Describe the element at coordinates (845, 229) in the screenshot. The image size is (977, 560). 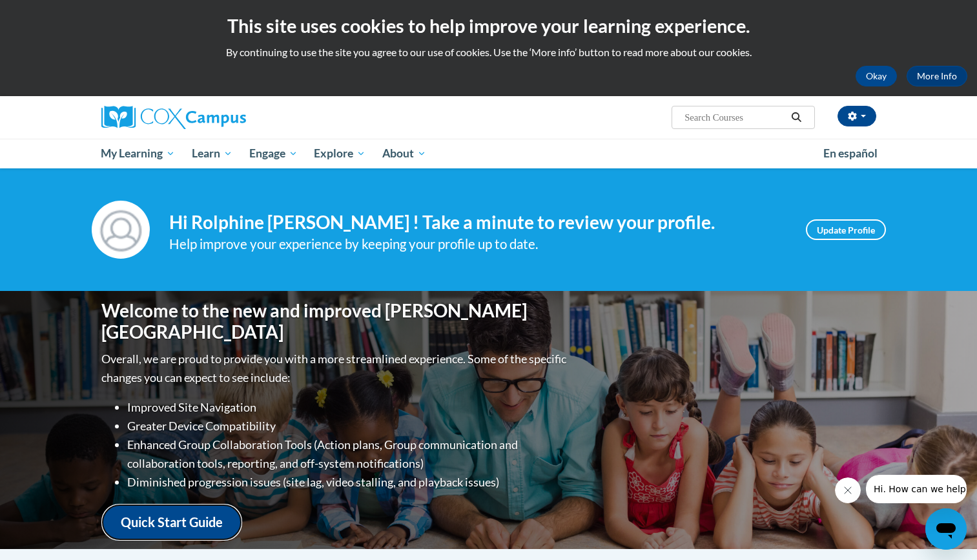
I see `a: Update Profile` at that location.